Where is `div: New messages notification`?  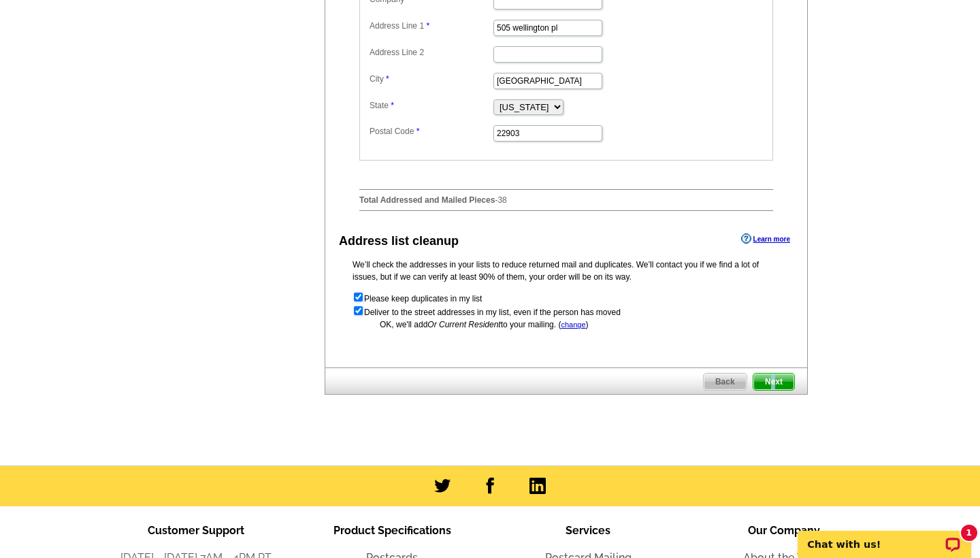
div: New messages notification is located at coordinates (180, 17).